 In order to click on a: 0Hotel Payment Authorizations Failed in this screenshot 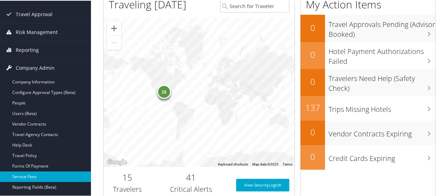, I will do `click(368, 55)`.